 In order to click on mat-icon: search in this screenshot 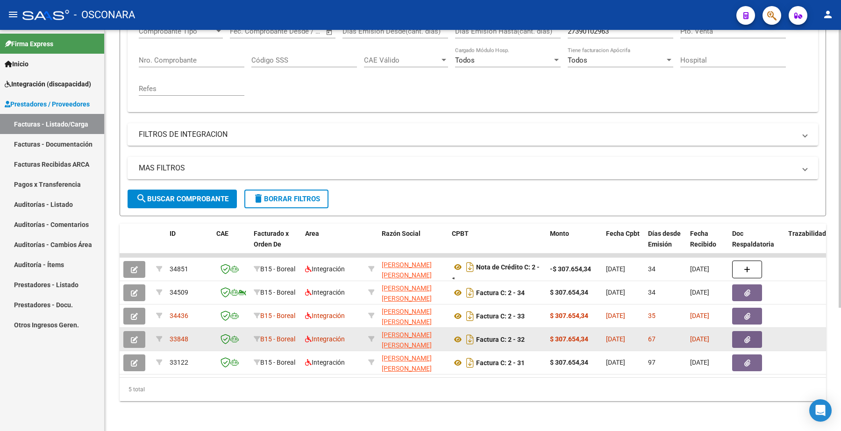, I will do `click(142, 199)`.